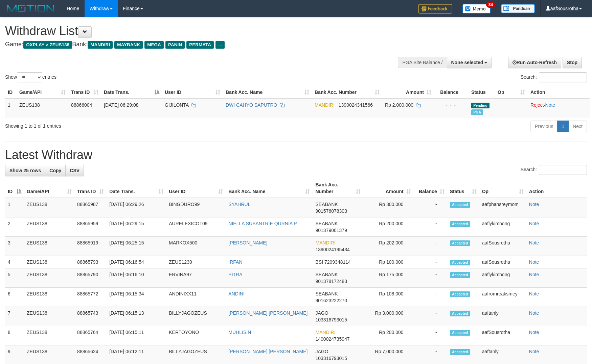 The image size is (592, 364). I want to click on span: Rp 2.000.000, so click(399, 105).